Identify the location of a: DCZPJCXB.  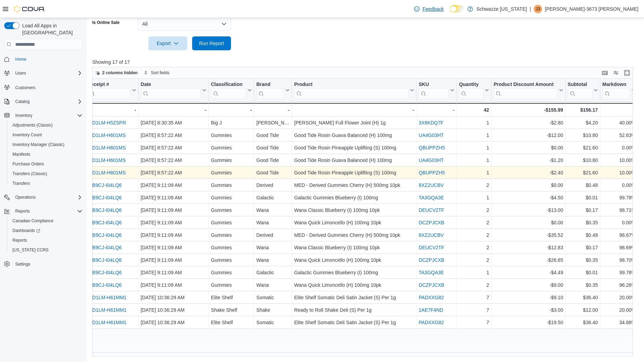
(431, 260).